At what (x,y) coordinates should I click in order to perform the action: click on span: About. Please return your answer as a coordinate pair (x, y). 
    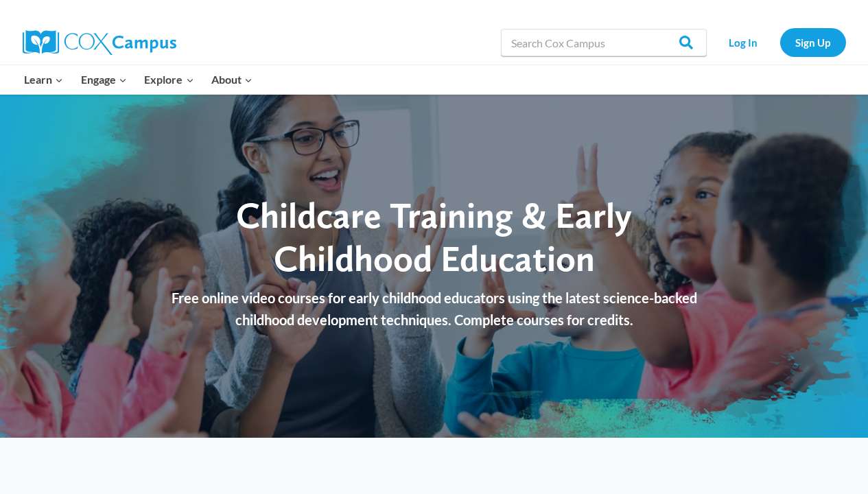
    Looking at the image, I should click on (232, 80).